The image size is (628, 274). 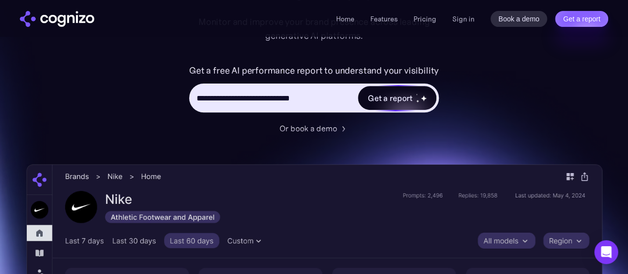 I want to click on img: cognizo logo, so click(x=57, y=19).